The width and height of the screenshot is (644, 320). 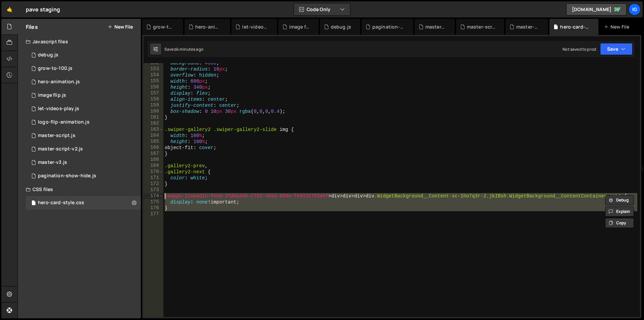 What do you see at coordinates (83, 82) in the screenshot?
I see `div: 16760/45785.js` at bounding box center [83, 82].